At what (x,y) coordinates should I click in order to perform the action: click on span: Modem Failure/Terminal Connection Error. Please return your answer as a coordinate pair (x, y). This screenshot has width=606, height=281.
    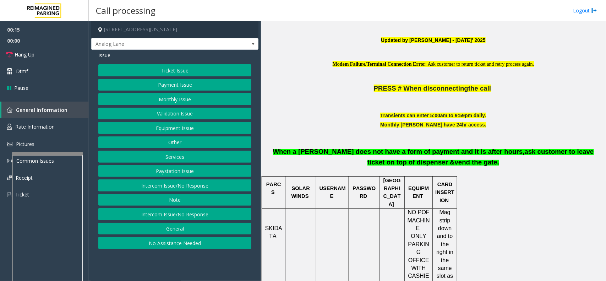
    Looking at the image, I should click on (379, 64).